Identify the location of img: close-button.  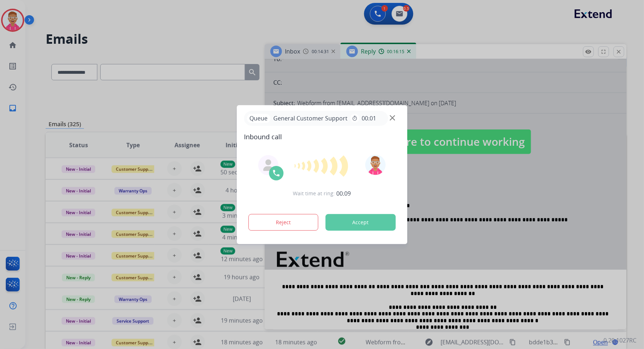
(392, 118).